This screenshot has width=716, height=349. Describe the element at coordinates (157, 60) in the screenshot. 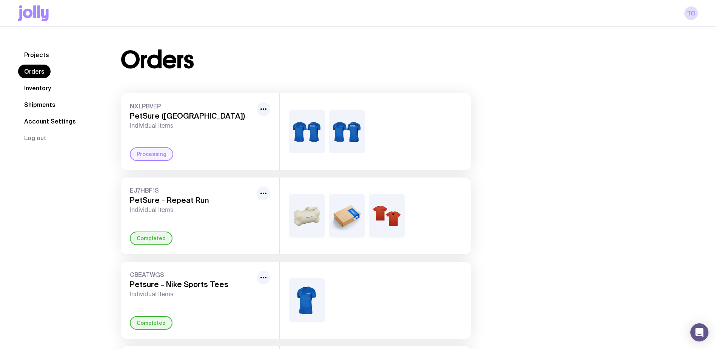

I see `h1: Orders` at that location.